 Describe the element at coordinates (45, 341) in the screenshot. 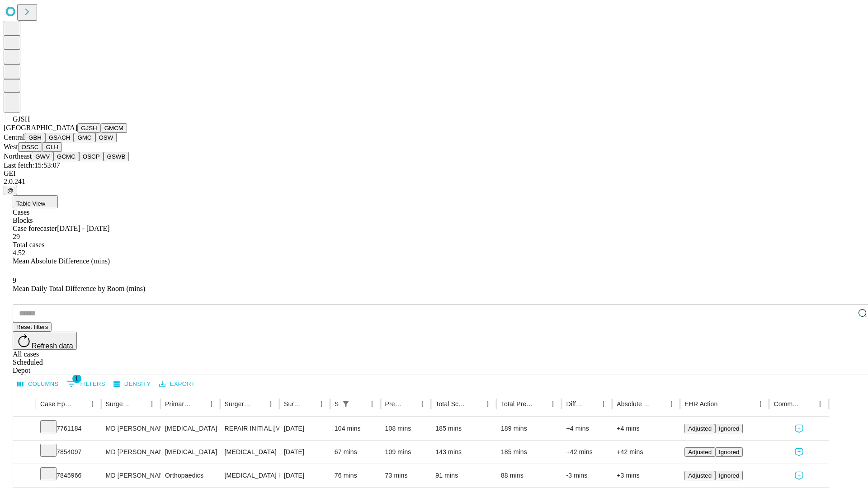

I see `button: Refresh data` at that location.